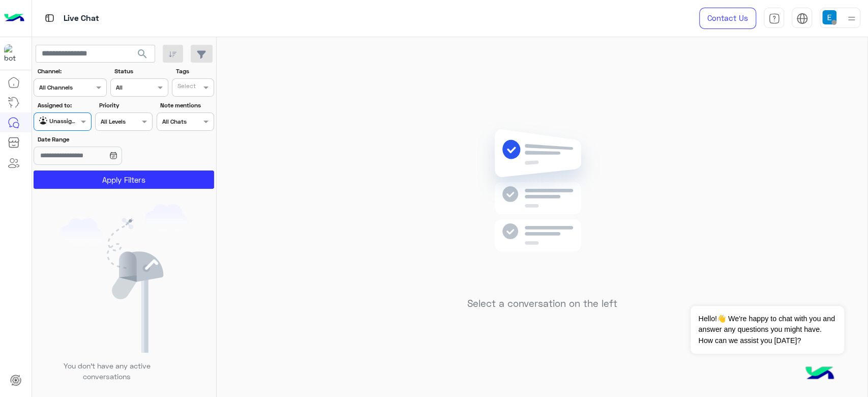 Image resolution: width=868 pixels, height=397 pixels. I want to click on span: search, so click(143, 54).